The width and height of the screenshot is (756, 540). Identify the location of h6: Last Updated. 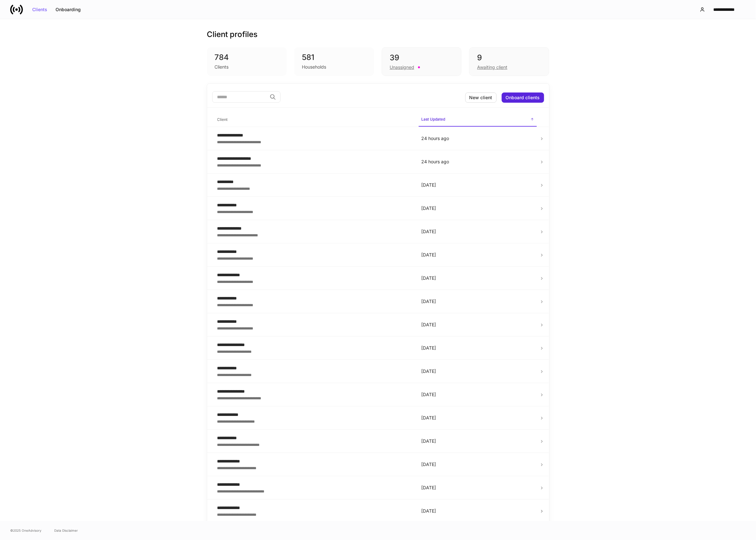
(433, 119).